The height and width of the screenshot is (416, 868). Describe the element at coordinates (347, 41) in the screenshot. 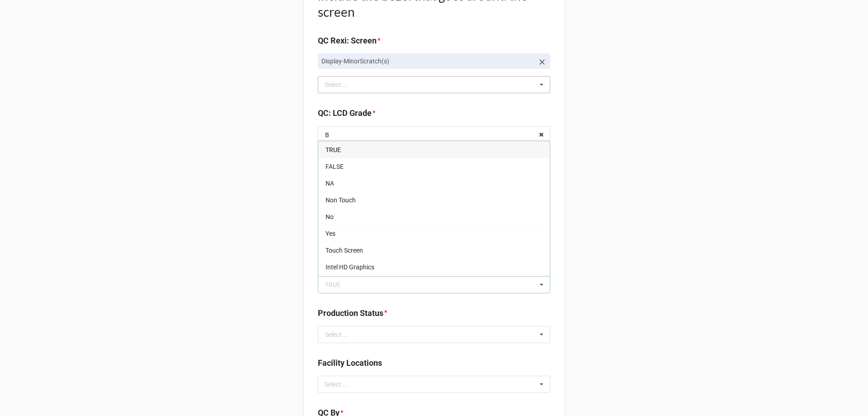

I see `label: QC Rexi: Screen` at that location.